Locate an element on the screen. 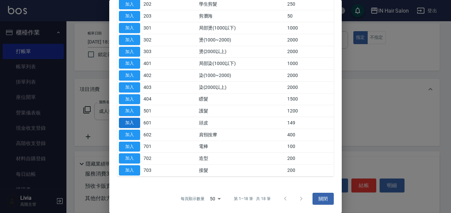 This screenshot has height=213, width=451. td: 50 is located at coordinates (310, 16).